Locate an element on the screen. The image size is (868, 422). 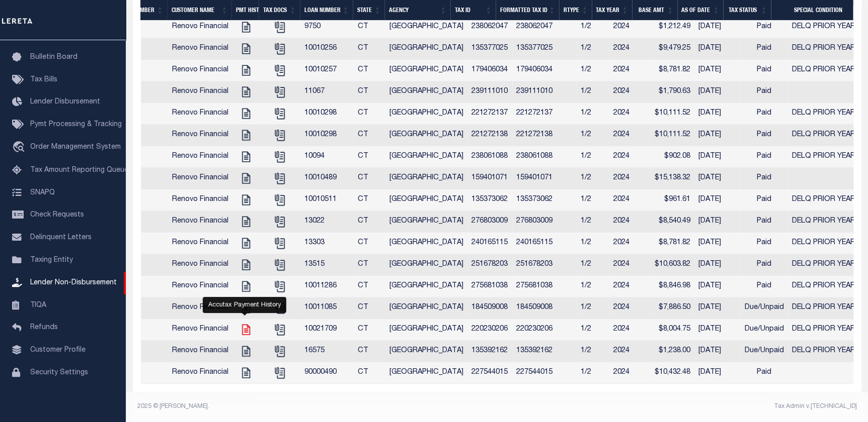
td: 275681038 is located at coordinates (544, 287).